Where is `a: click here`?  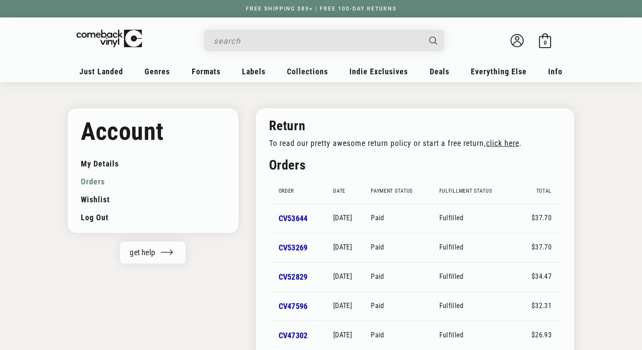 a: click here is located at coordinates (503, 143).